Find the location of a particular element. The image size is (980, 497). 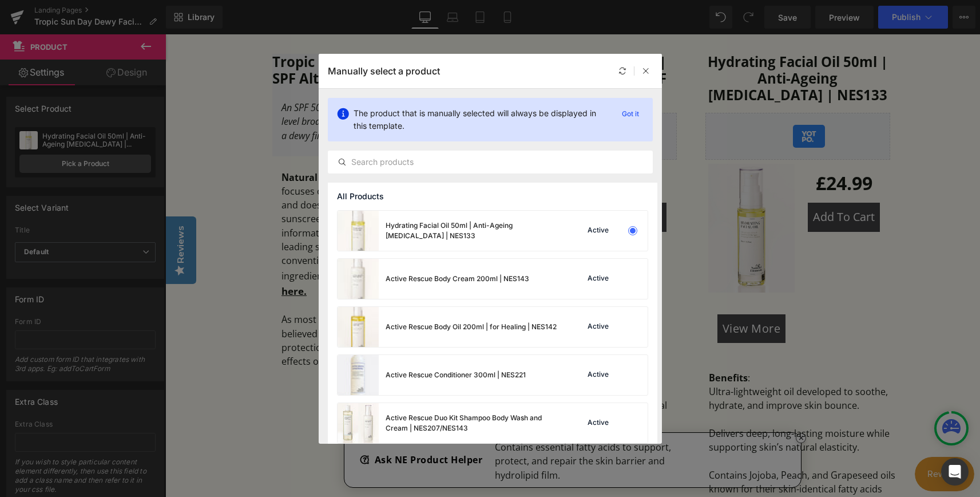

img: Hydrating Facial Oil 50ml | Anti-Ageing For Sensitive Skin | NES133 is located at coordinates (586, 194).